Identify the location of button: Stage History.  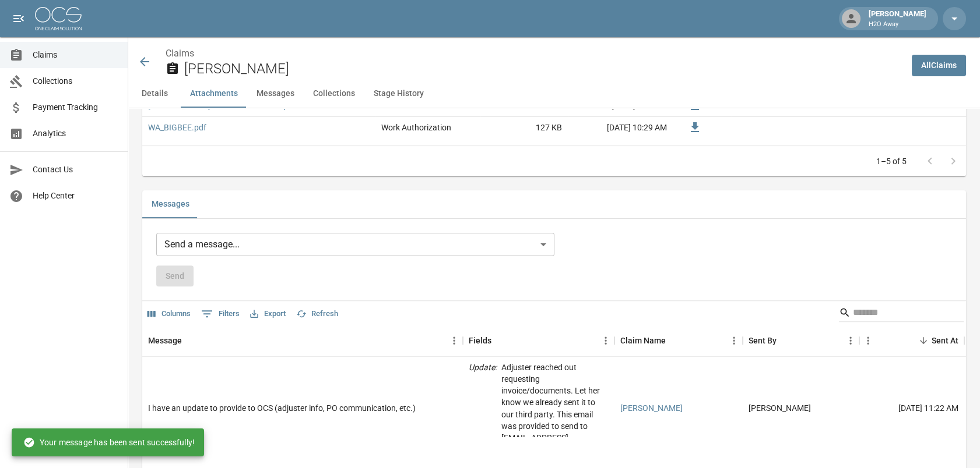
(399, 94).